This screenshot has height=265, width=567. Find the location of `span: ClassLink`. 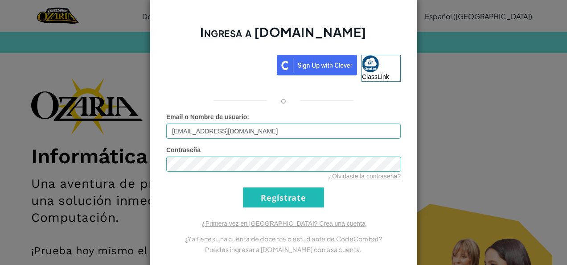

span: ClassLink is located at coordinates (376, 77).